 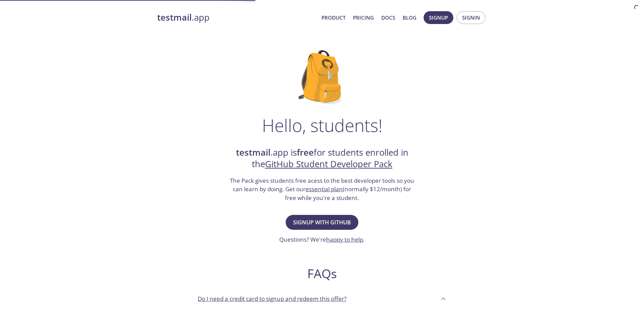 I want to click on h2: .app is for students enrolled in the, so click(x=322, y=158).